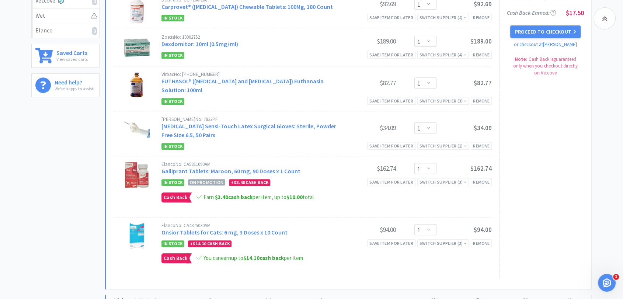  What do you see at coordinates (616, 277) in the screenshot?
I see `span: 1` at bounding box center [616, 277].